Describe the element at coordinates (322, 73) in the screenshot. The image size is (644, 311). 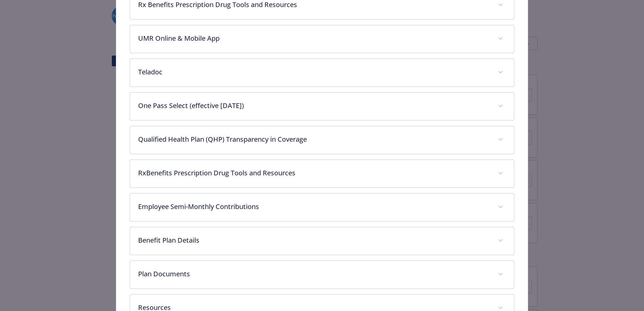
I see `div: Teladoc` at that location.